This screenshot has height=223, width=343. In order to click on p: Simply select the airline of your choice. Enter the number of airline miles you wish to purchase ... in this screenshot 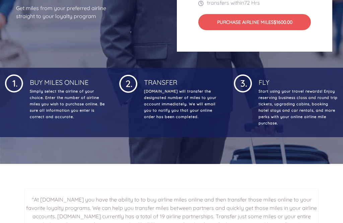, I will do `click(69, 104)`.